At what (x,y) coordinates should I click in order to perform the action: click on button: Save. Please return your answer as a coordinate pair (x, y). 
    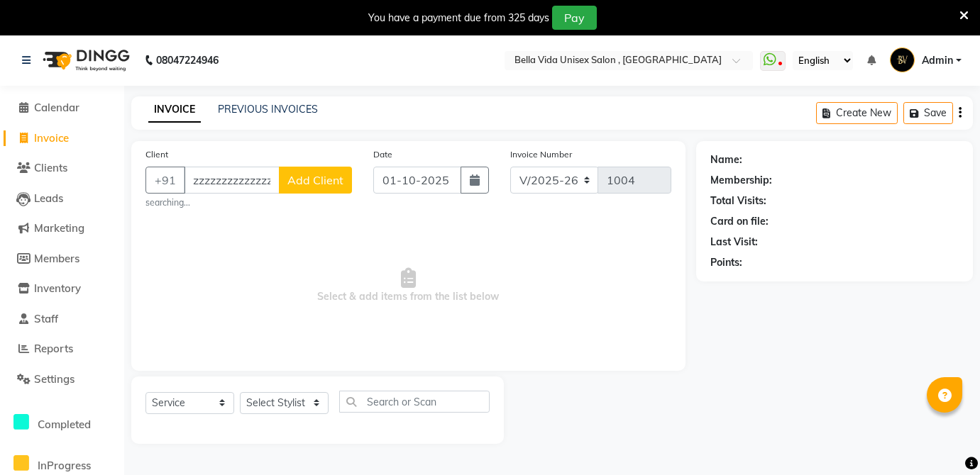
    Looking at the image, I should click on (928, 112).